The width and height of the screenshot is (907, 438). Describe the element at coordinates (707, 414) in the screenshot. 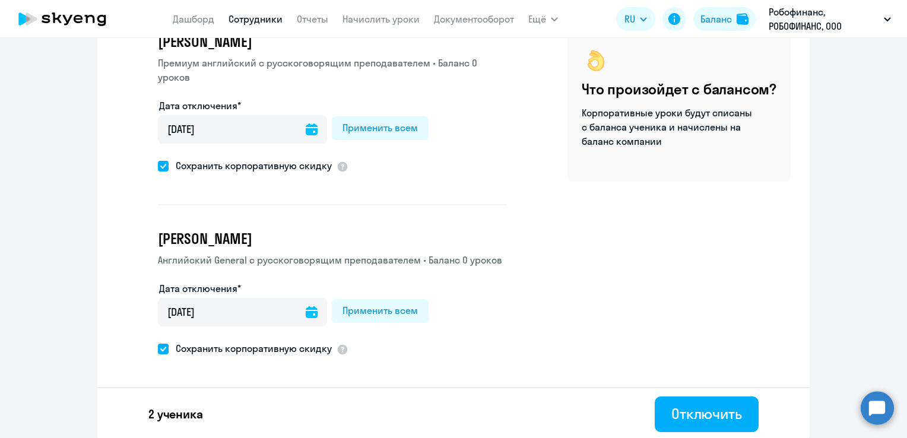

I see `button: Отключить` at that location.